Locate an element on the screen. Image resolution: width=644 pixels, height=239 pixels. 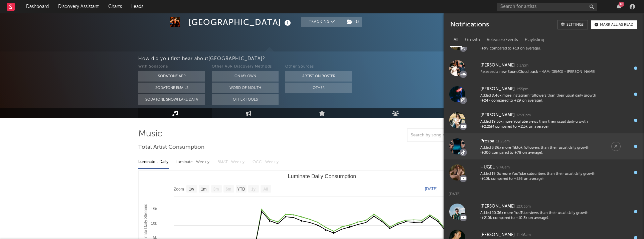
button: (1) is located at coordinates (352, 22).